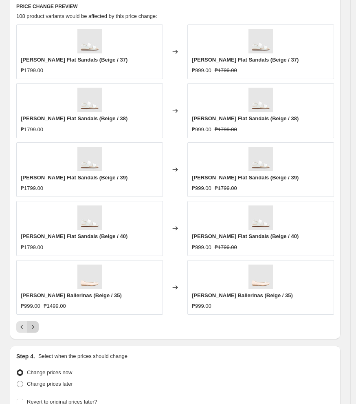 This screenshot has width=356, height=404. What do you see at coordinates (50, 383) in the screenshot?
I see `span: Change prices later` at bounding box center [50, 383].